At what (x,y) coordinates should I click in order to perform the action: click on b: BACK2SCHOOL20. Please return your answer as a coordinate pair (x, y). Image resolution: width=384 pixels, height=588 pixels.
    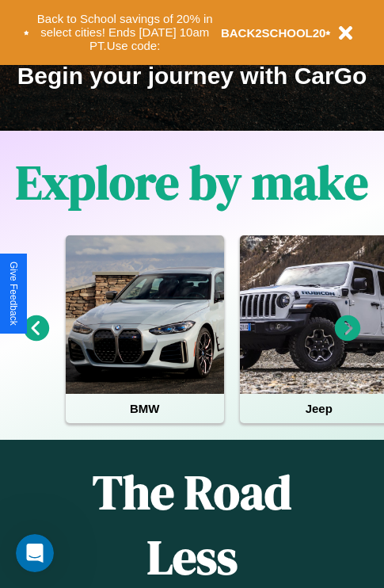
    Looking at the image, I should click on (273, 33).